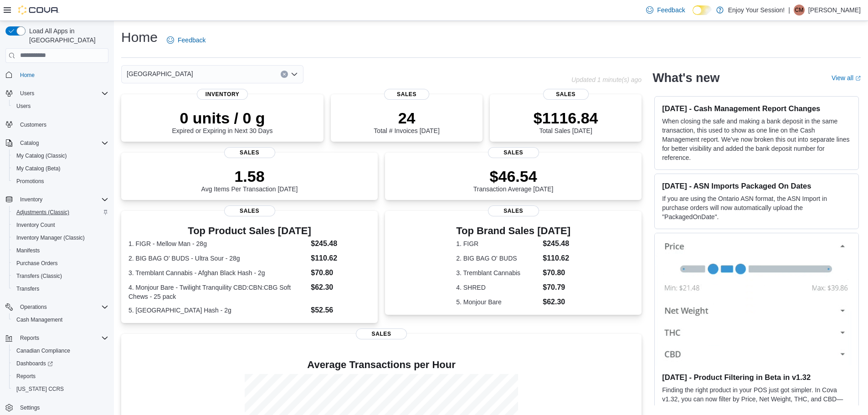 This screenshot has width=868, height=415. I want to click on button: Inventory Count, so click(61, 225).